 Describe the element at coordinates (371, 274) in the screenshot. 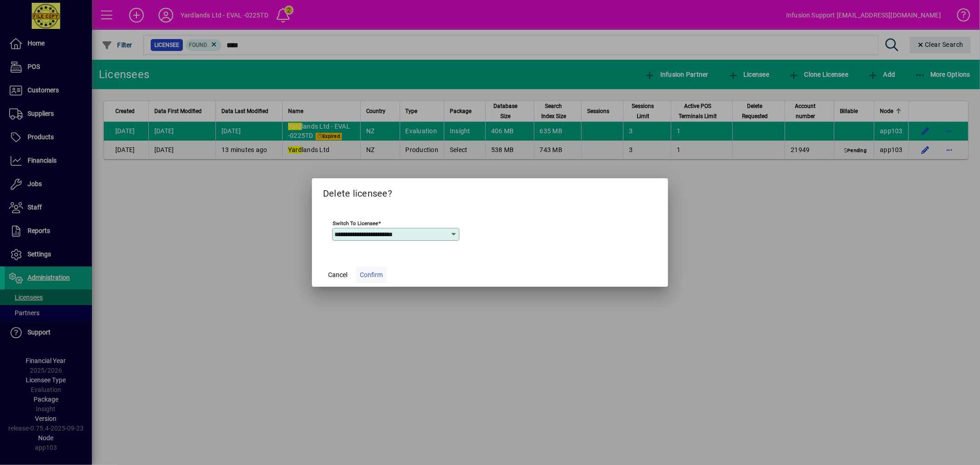

I see `span: Confirm` at that location.